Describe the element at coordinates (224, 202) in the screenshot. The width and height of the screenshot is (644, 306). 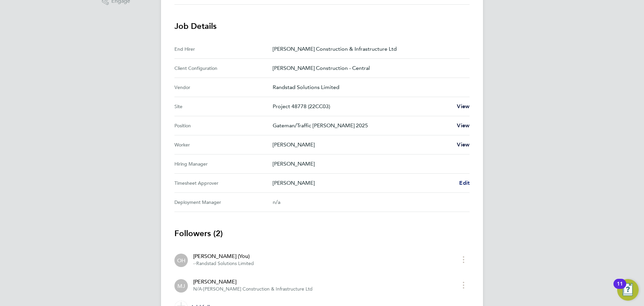
I see `div: Deployment Manager` at that location.